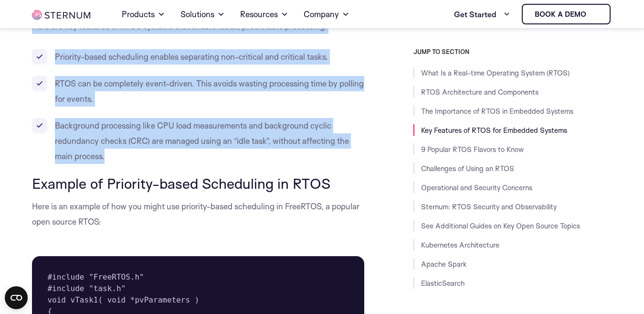 This screenshot has height=314, width=644. I want to click on a: The Importance of RTOS in Embedded Systems, so click(497, 111).